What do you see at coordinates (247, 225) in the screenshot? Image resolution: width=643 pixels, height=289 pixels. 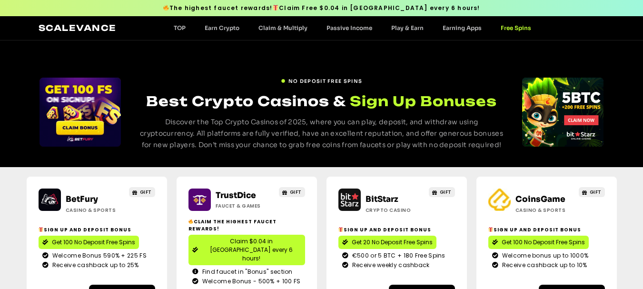 I see `h2: Claim the highest faucet rewards!` at bounding box center [247, 225].